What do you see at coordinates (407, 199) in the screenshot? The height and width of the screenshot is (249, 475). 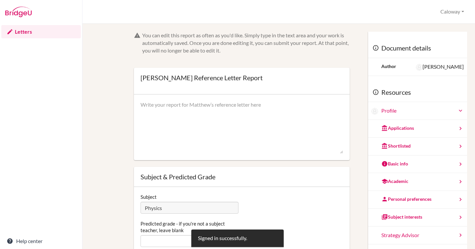 I see `div: Personal preferences` at bounding box center [407, 199].